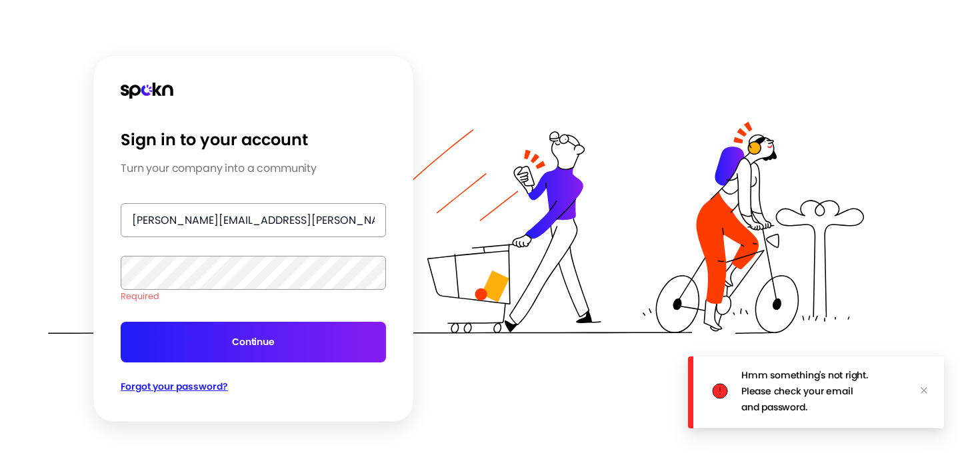  Describe the element at coordinates (214, 140) in the screenshot. I see `h2: Sign in to your account` at that location.